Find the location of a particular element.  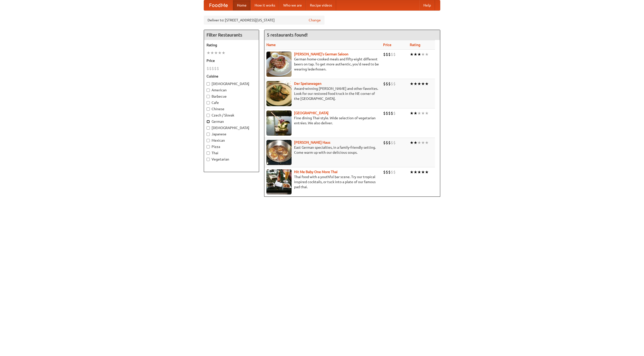

a: Rating is located at coordinates (415, 45).